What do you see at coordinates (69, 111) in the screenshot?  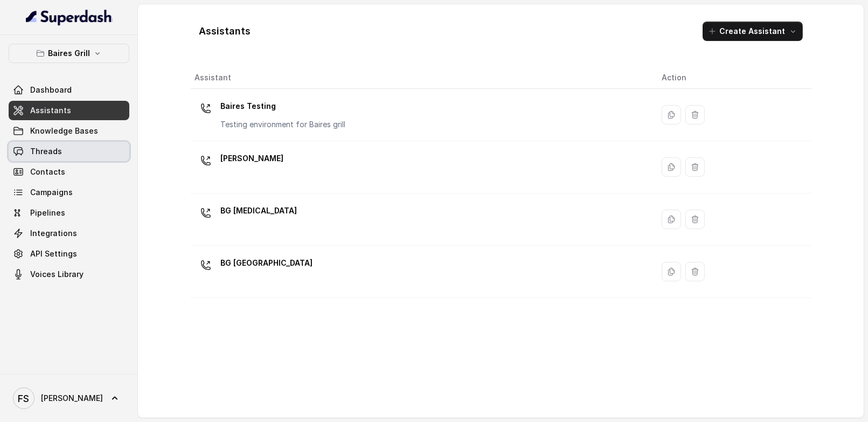 I see `a: Assistants` at bounding box center [69, 111].